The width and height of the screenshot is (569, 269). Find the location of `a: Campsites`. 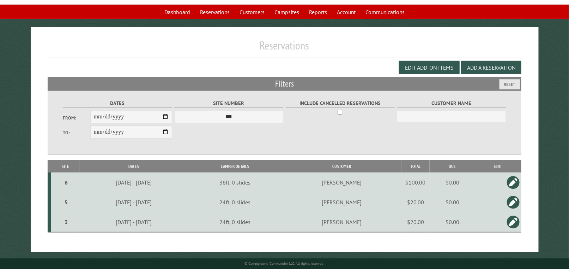

a: Campsites is located at coordinates (287, 12).